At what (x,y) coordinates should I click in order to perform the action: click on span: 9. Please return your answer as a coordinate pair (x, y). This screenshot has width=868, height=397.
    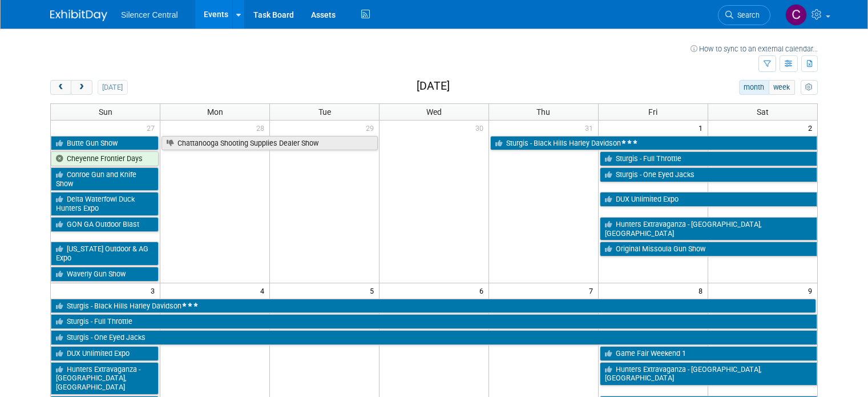
    Looking at the image, I should click on (812, 290).